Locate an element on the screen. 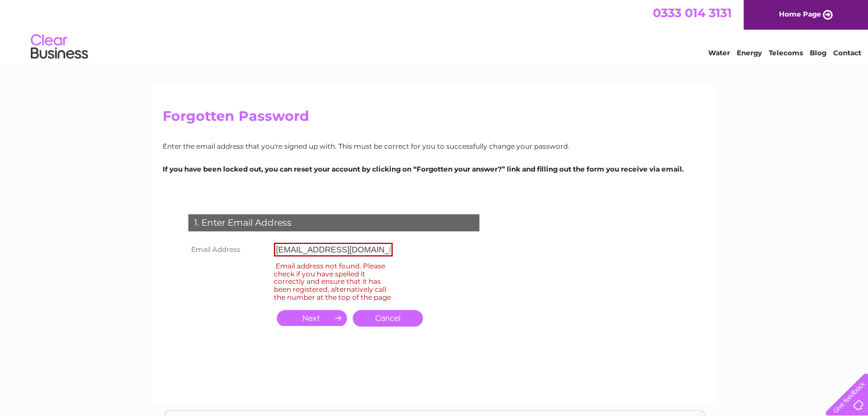  a: Energy is located at coordinates (749, 53).